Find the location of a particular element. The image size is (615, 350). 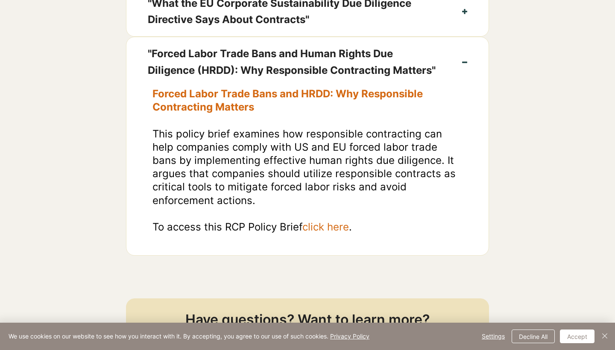

button: Accept is located at coordinates (577, 336).